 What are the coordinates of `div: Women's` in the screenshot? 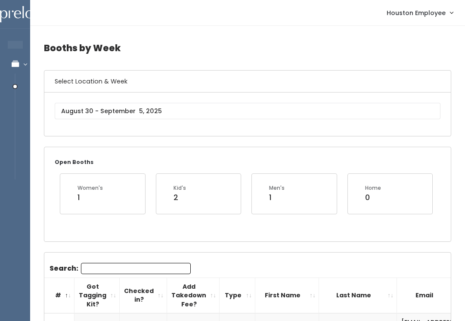 It's located at (90, 188).